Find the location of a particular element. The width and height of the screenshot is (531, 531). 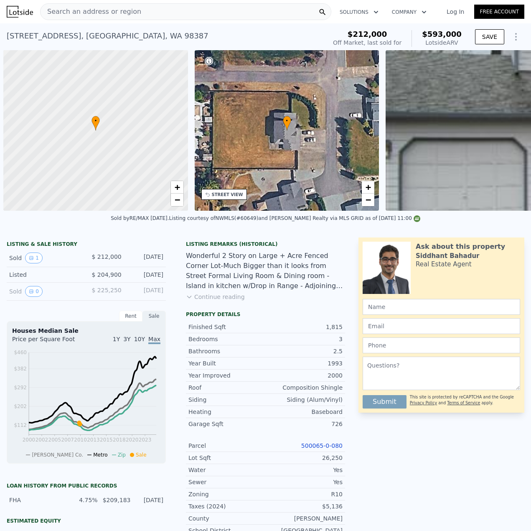

img: Lotside is located at coordinates (20, 12).